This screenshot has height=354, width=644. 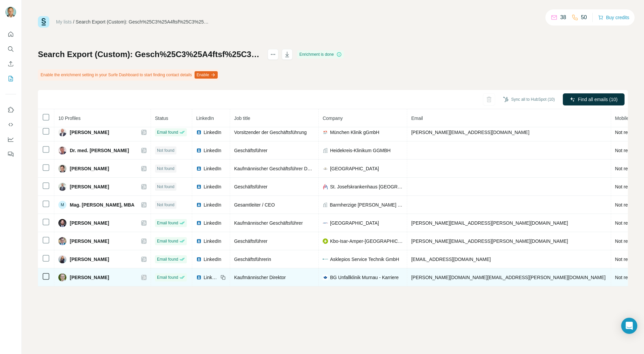 What do you see at coordinates (622, 118) in the screenshot?
I see `span: Mobile` at bounding box center [622, 118].